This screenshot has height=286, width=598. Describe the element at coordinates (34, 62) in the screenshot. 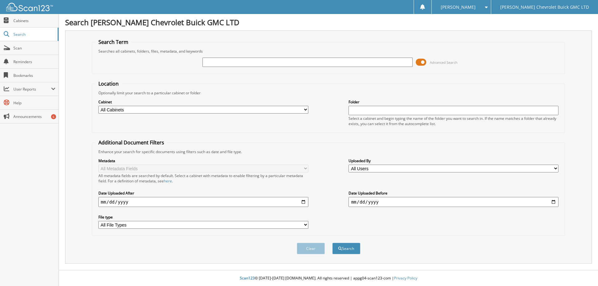

I see `span: Reminders` at that location.